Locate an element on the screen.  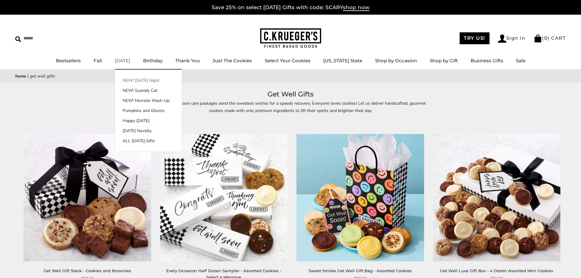
p: Our get well soon care packages send the sweetest wishes for a speedy recovery. Everyone loves co... is located at coordinates (291, 107).